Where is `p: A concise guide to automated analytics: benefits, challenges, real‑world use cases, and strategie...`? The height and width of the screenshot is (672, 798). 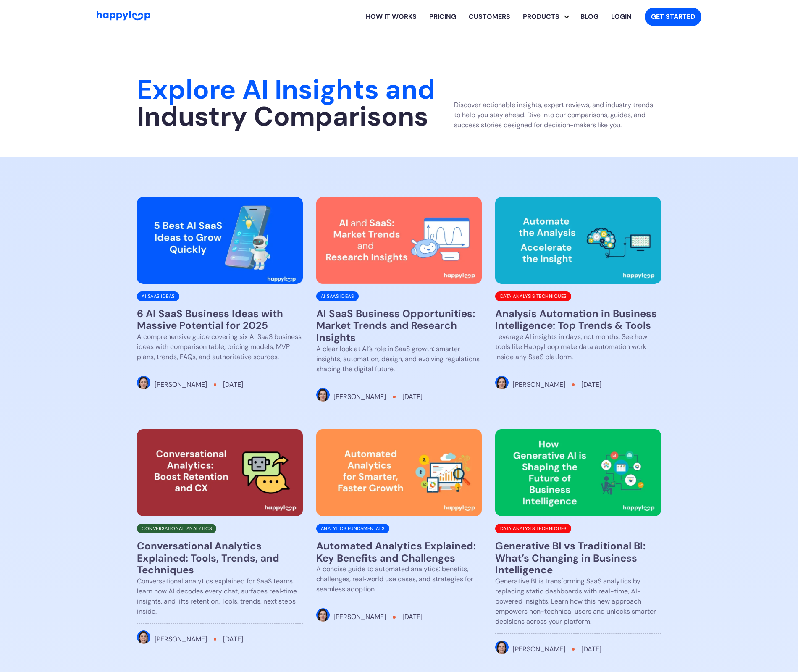 p: A concise guide to automated analytics: benefits, challenges, real‑world use cases, and strategie... is located at coordinates (399, 579).